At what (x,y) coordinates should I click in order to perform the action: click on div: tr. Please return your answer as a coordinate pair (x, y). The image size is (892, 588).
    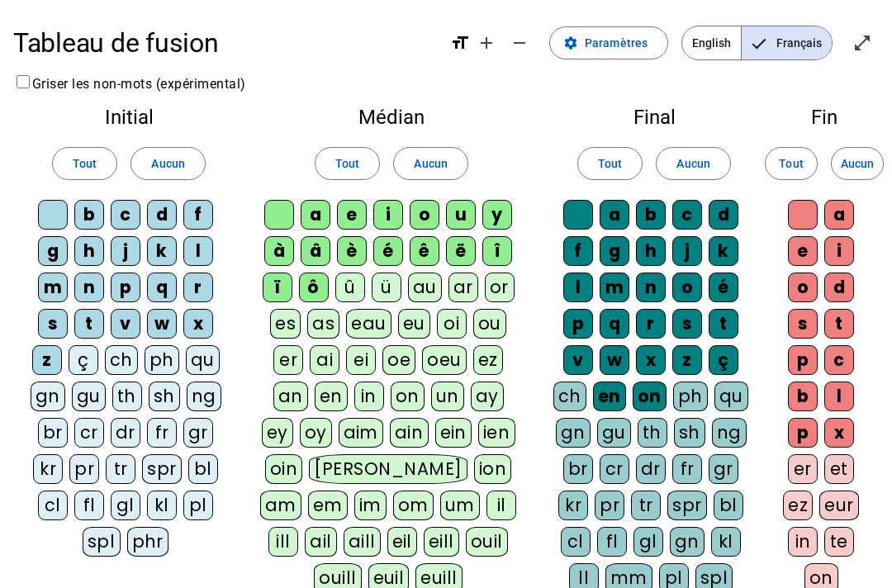
    Looking at the image, I should click on (120, 469).